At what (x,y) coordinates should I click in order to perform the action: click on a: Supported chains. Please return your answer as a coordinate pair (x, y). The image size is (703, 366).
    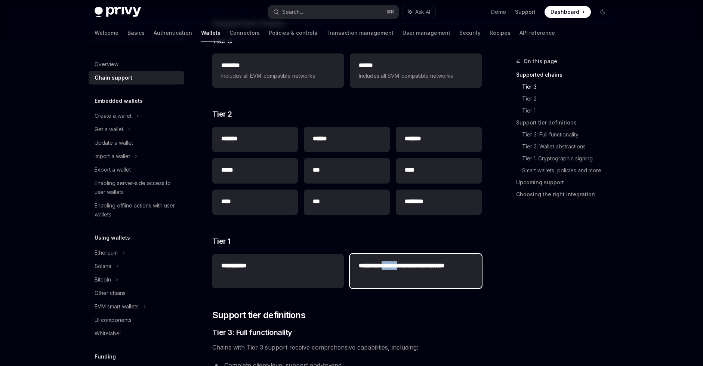
    Looking at the image, I should click on (565, 75).